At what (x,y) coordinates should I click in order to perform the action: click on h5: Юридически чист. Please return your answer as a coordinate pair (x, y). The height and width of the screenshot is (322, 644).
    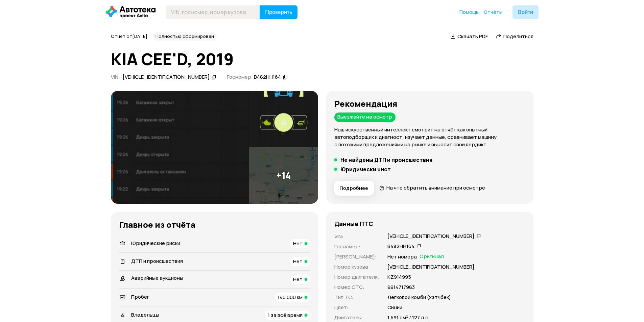
    Looking at the image, I should click on (366, 169).